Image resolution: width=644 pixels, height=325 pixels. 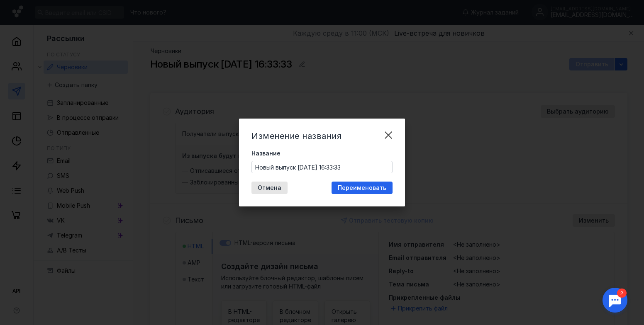 What do you see at coordinates (361, 188) in the screenshot?
I see `span: Переименовать` at bounding box center [361, 188].